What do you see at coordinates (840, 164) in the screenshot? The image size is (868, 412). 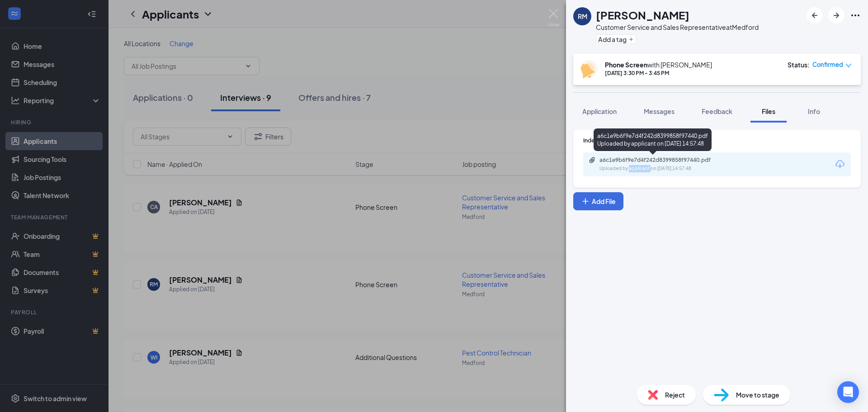 I see `svg: Download` at bounding box center [840, 164].